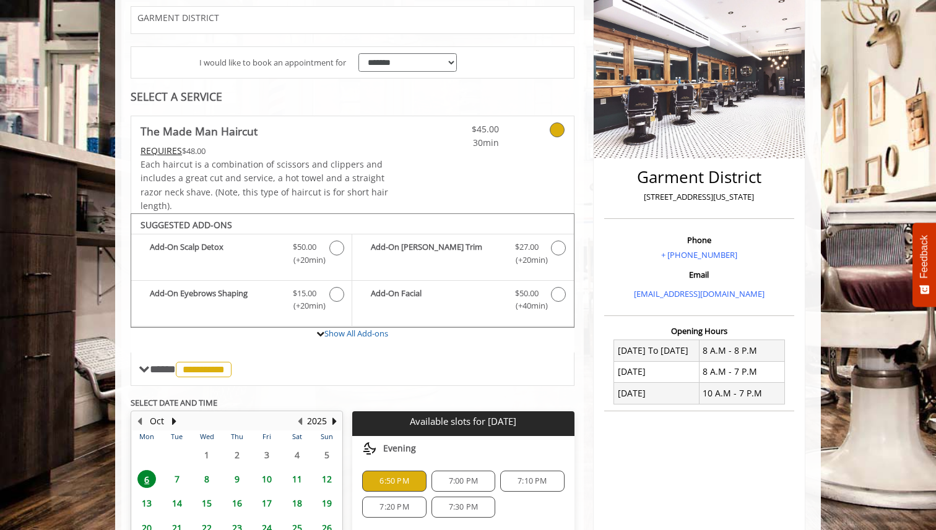 This screenshot has width=936, height=530. What do you see at coordinates (139, 421) in the screenshot?
I see `button: Previous Month` at bounding box center [139, 421].